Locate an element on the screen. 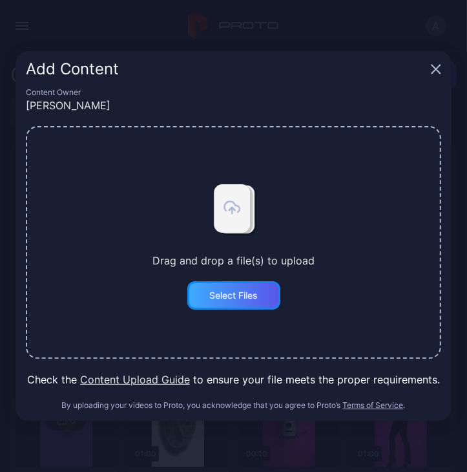  div: By uploading your videos to Proto, you acknowledge that you agree to Proto’s . is located at coordinates (233, 405).